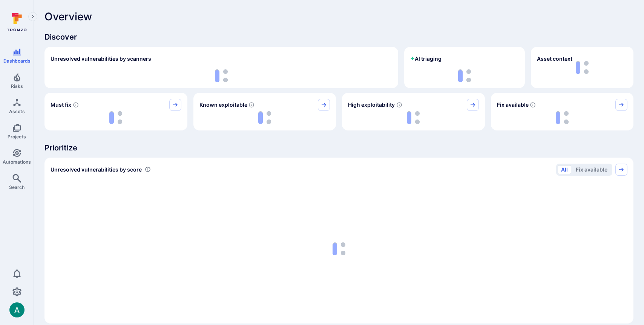  What do you see at coordinates (17, 187) in the screenshot?
I see `span: Search` at bounding box center [17, 187].